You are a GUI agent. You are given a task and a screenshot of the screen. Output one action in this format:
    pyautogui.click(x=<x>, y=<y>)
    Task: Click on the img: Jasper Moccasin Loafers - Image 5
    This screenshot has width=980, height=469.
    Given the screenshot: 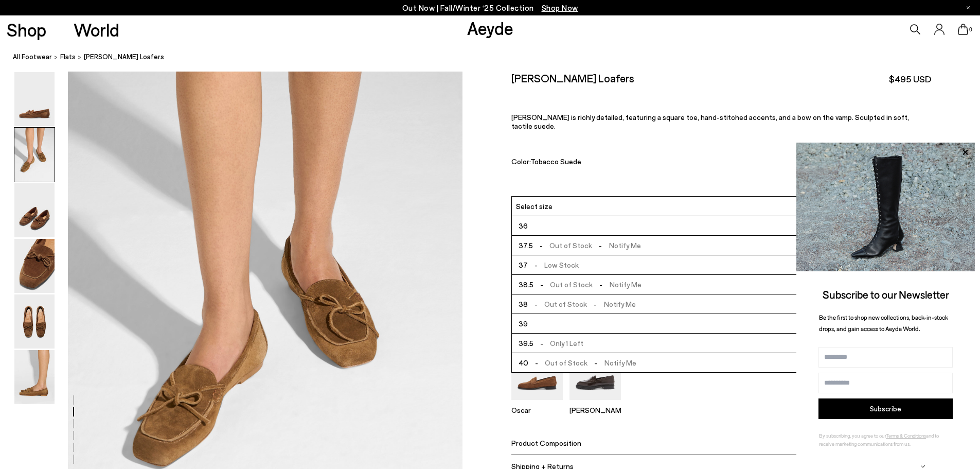 What is the action you would take?
    pyautogui.click(x=35, y=322)
    